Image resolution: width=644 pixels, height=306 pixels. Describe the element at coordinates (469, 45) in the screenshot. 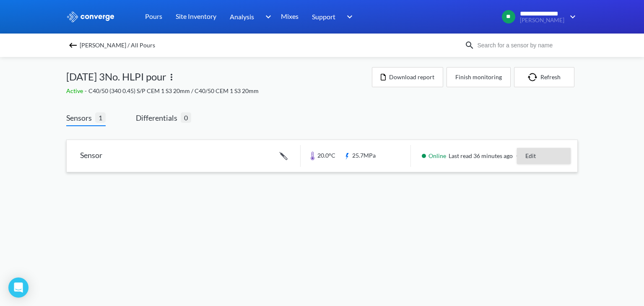

I see `img: icon-search.svg` at that location.